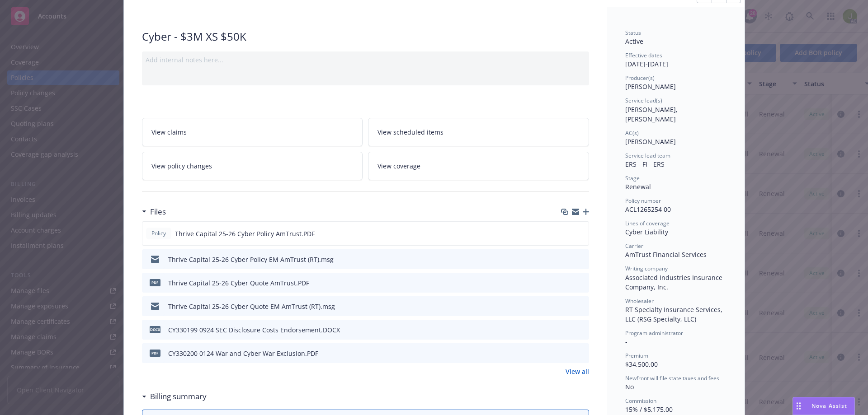  Describe the element at coordinates (672, 378) in the screenshot. I see `span: Newfront will file state taxes and fees` at that location.